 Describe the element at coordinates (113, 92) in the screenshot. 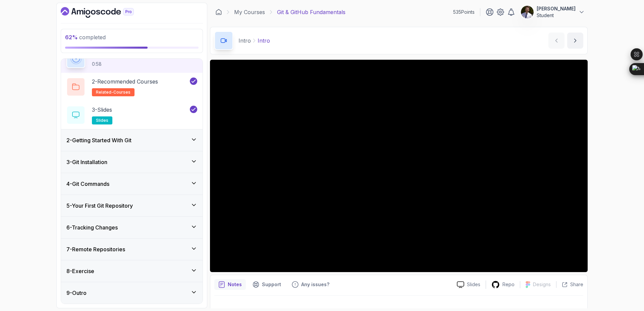

I see `span: related-courses` at that location.